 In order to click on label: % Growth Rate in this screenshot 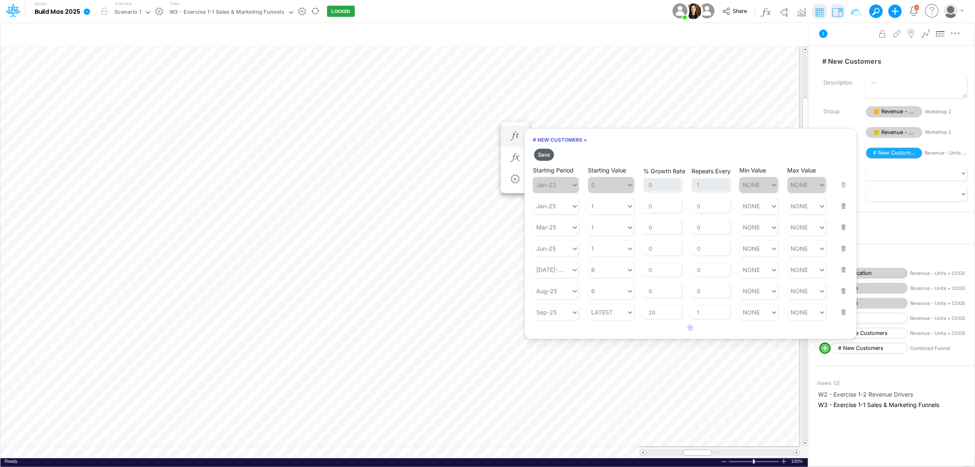, I will do `click(664, 171)`.